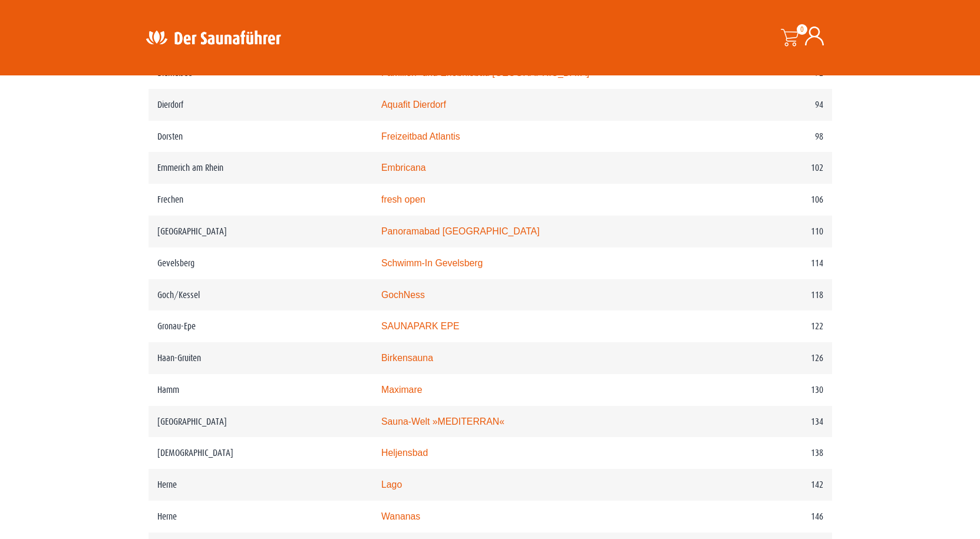 The height and width of the screenshot is (539, 980). Describe the element at coordinates (770, 200) in the screenshot. I see `td: 106` at that location.